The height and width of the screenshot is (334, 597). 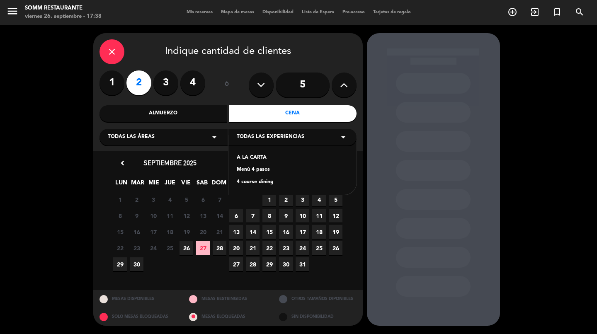 What do you see at coordinates (170, 185) in the screenshot?
I see `span: JUE` at bounding box center [170, 185].